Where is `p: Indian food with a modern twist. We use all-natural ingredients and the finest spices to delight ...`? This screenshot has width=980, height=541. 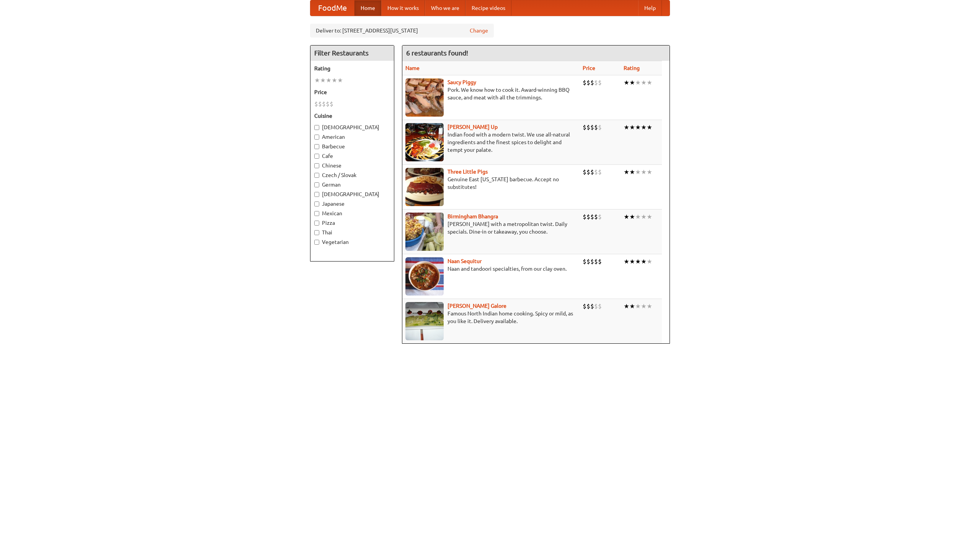
p: Indian food with a modern twist. We use all-natural ingredients and the finest spices to delight ... is located at coordinates (490, 142).